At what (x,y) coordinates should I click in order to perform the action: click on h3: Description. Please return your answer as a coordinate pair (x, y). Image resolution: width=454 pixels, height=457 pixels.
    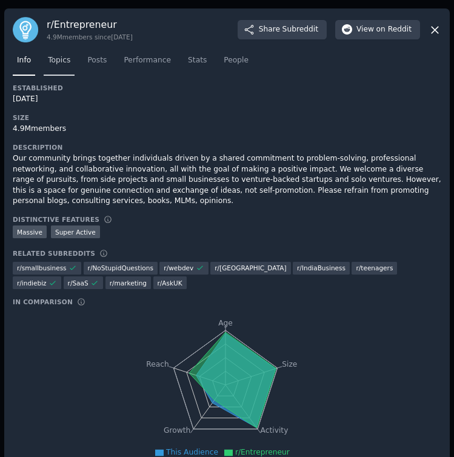
    Looking at the image, I should click on (227, 147).